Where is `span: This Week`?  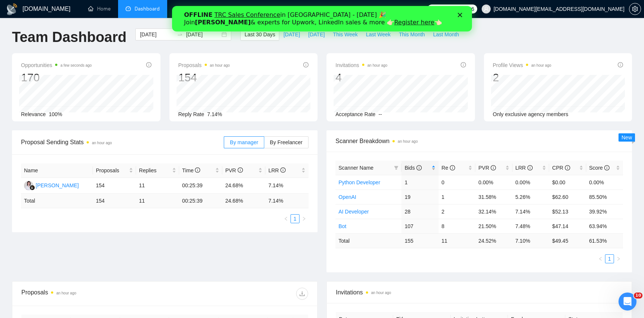 span: This Week is located at coordinates (345, 35).